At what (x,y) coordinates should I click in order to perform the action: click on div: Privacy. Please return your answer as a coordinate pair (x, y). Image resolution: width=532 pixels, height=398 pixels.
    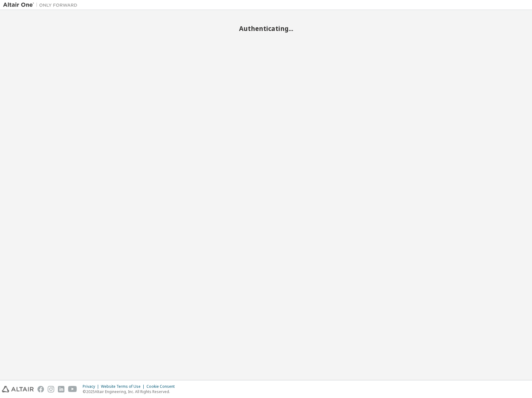
    Looking at the image, I should click on (92, 387).